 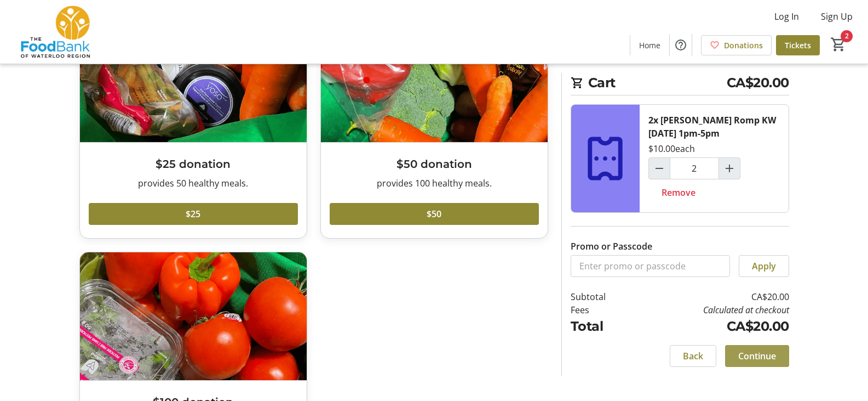 What do you see at coordinates (602, 296) in the screenshot?
I see `td: Subtotal` at bounding box center [602, 296].